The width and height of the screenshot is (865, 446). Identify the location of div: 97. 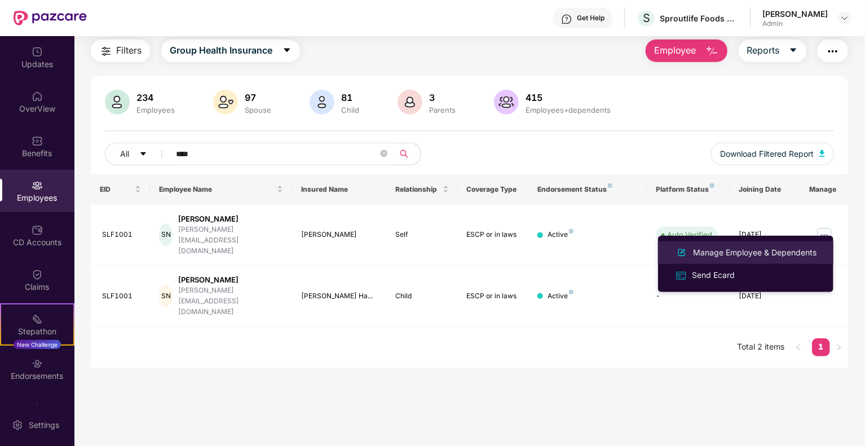
(258, 98).